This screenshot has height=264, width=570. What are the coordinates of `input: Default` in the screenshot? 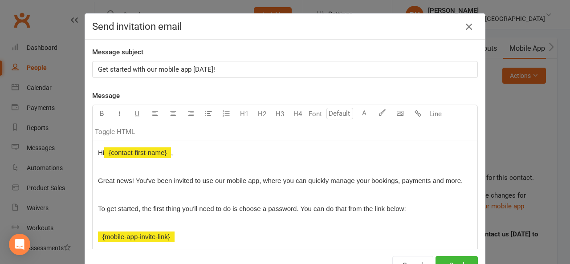 It's located at (340, 114).